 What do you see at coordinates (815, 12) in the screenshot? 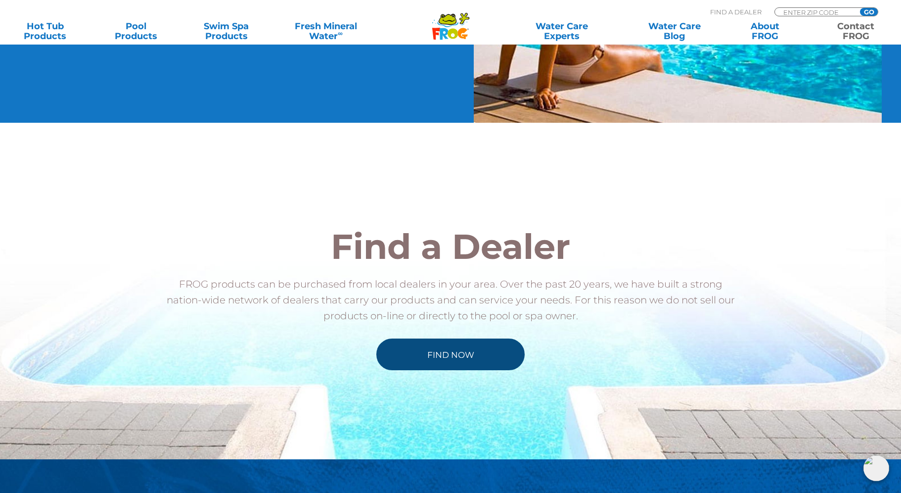
I see `input: Zip Code Form` at bounding box center [815, 12].